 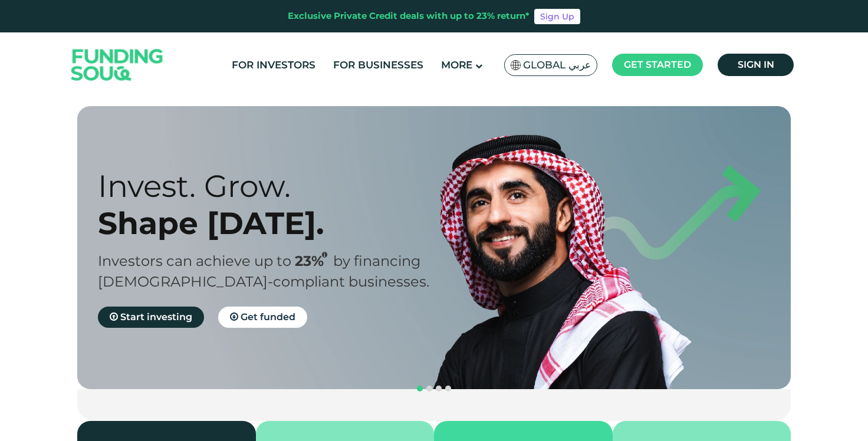 I want to click on span: Global عربي, so click(x=557, y=65).